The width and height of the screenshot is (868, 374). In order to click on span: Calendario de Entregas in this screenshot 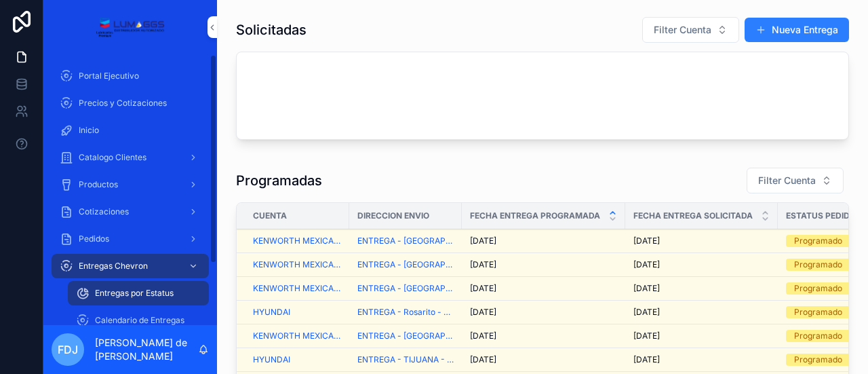, I will do `click(139, 320)`.